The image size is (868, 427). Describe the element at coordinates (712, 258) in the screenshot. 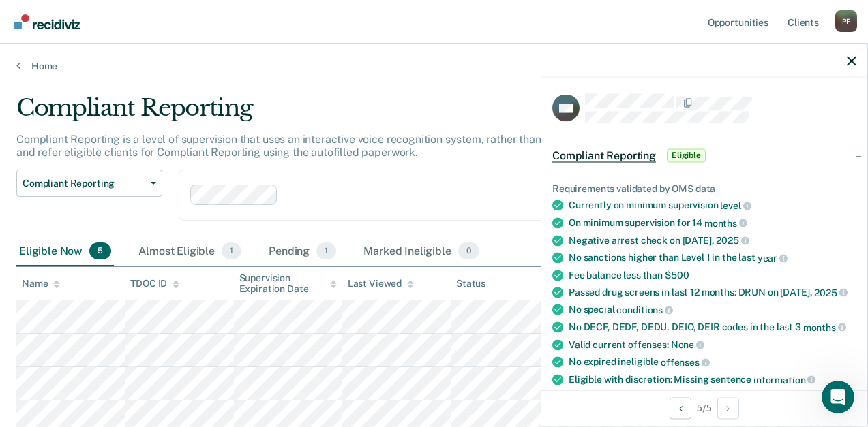

I see `div: No sanctions higher than Level 1 in the last` at that location.